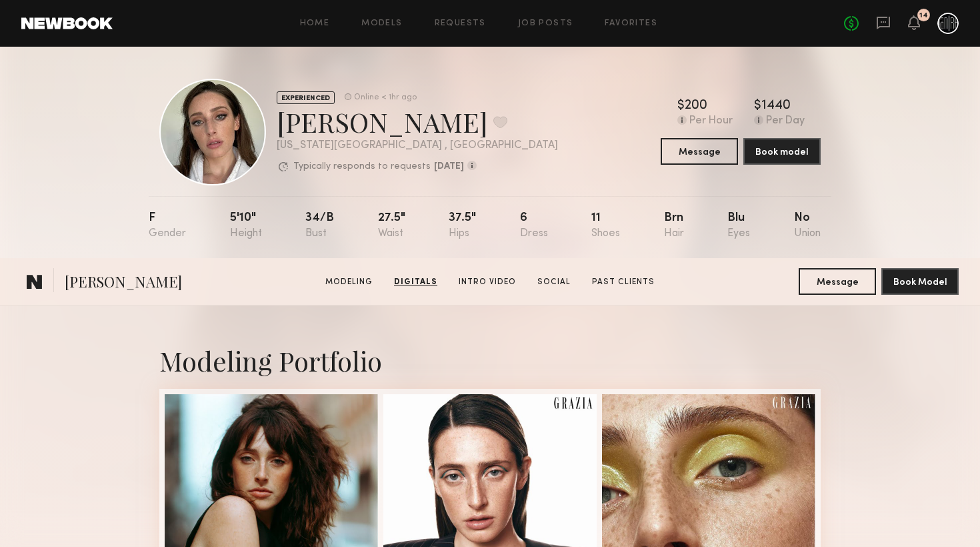 The width and height of the screenshot is (980, 547). What do you see at coordinates (534, 225) in the screenshot?
I see `div: 6` at bounding box center [534, 225].